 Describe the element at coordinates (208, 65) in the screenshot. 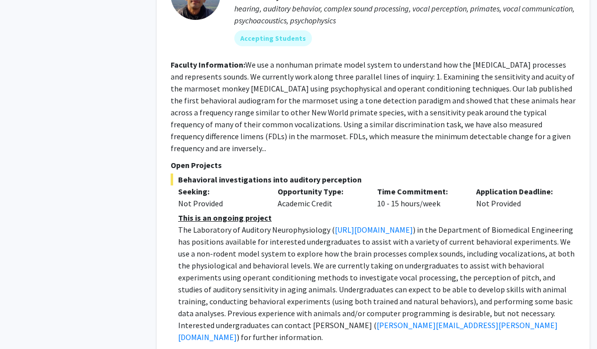

I see `b: Faculty Information:` at that location.